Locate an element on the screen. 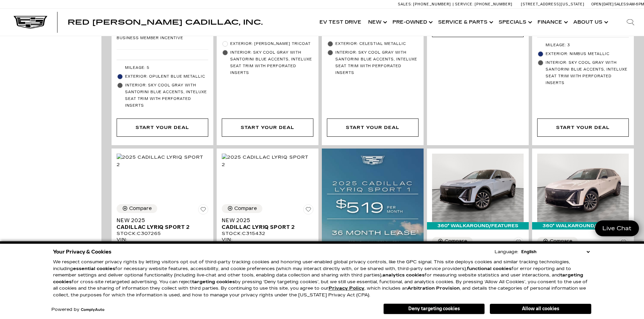 The image size is (644, 319). a: Specials is located at coordinates (514, 23).